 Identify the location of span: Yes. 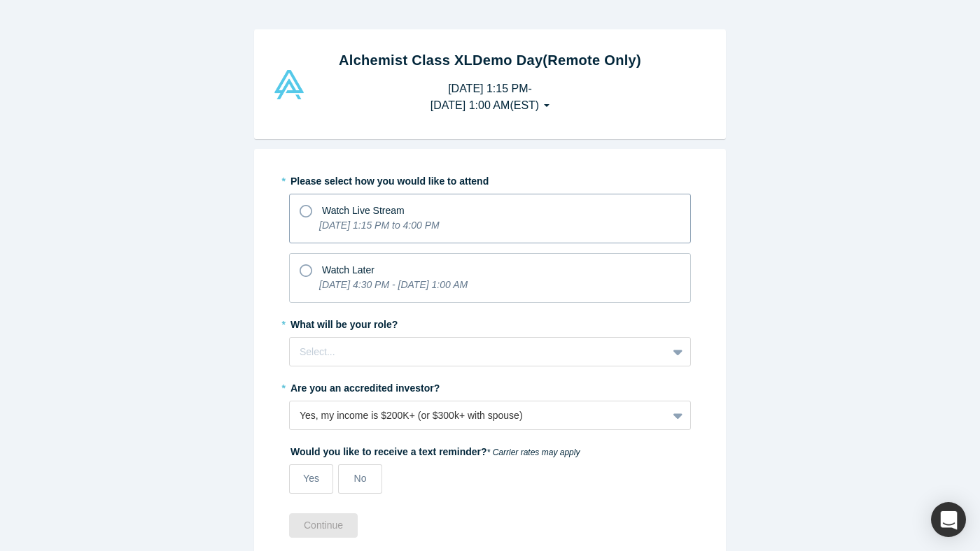
(311, 479).